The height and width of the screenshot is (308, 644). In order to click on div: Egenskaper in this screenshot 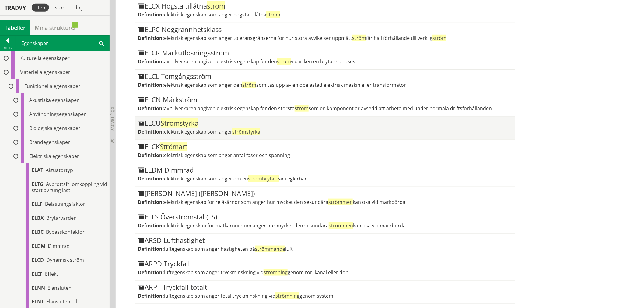, I will do `click(63, 43)`.